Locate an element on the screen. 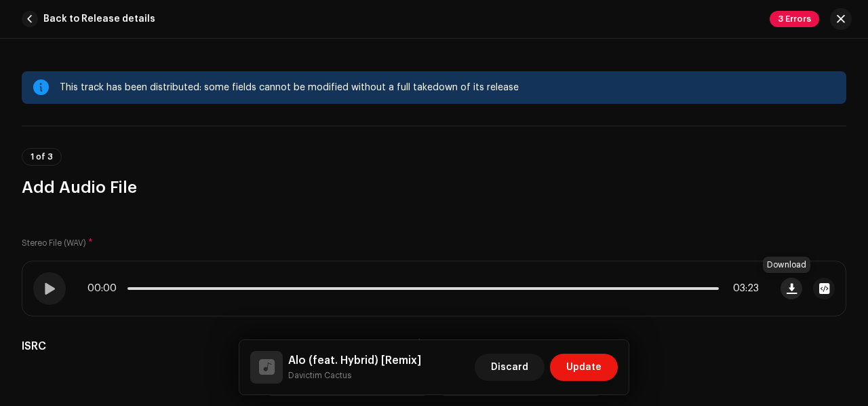 The width and height of the screenshot is (868, 406). button: Discard is located at coordinates (509, 367).